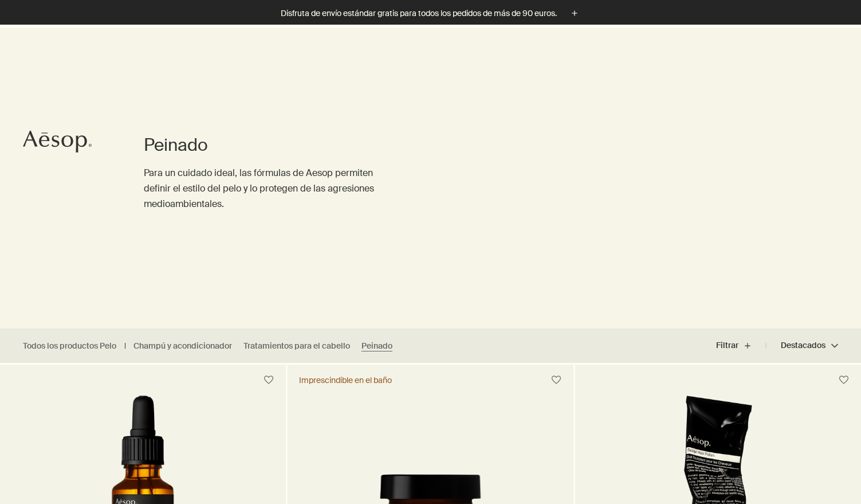  What do you see at coordinates (741, 346) in the screenshot?
I see `button: Filtrar` at bounding box center [741, 346].